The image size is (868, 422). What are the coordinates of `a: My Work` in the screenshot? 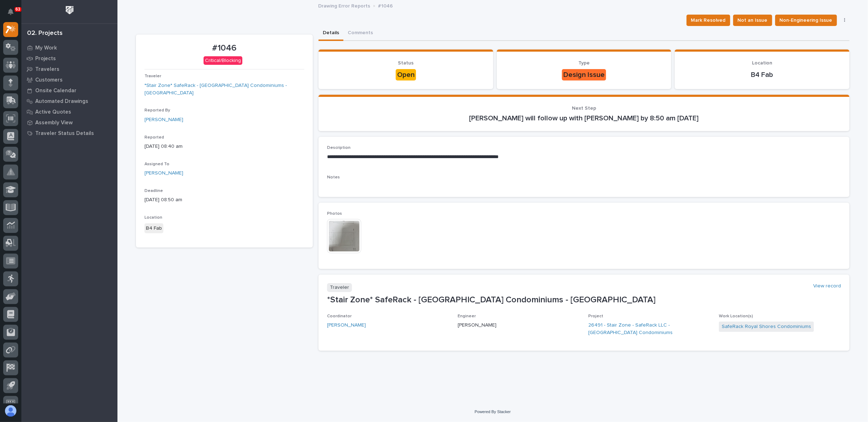 It's located at (70, 48).